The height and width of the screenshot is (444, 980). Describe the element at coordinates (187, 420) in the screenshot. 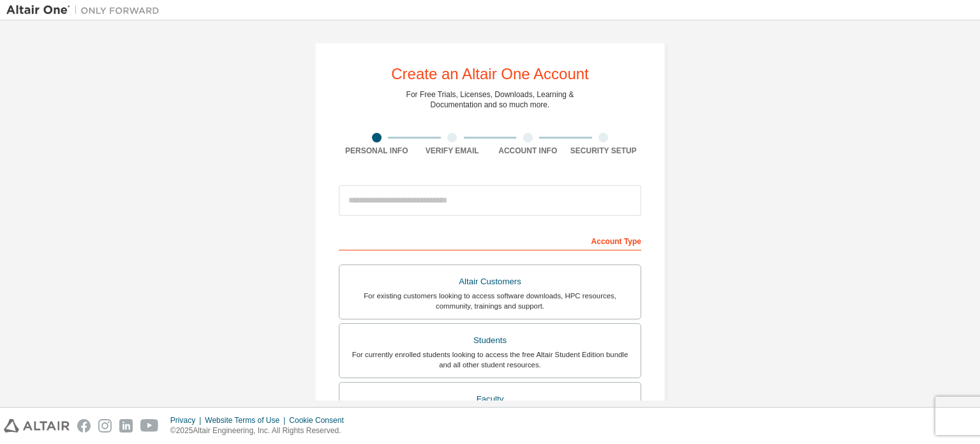

I see `div: Privacy` at that location.